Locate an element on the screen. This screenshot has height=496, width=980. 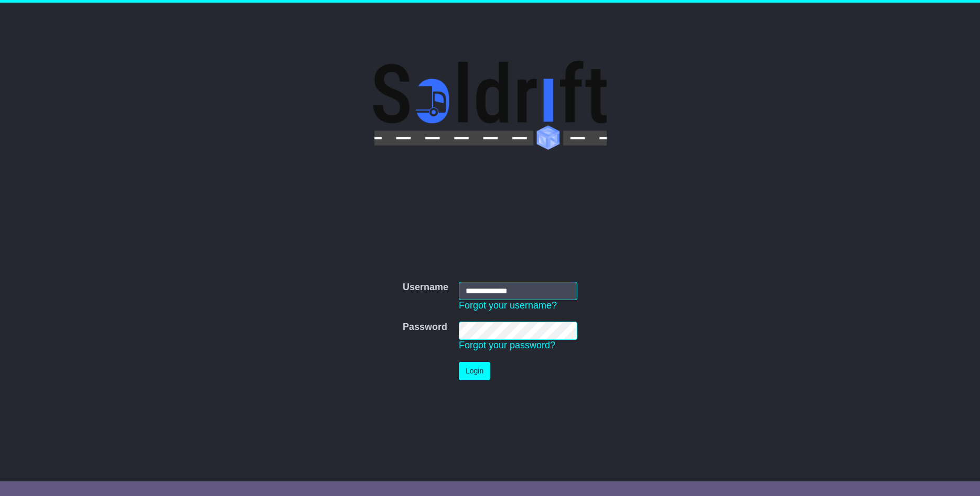
a: Forgot your username? is located at coordinates (508, 306).